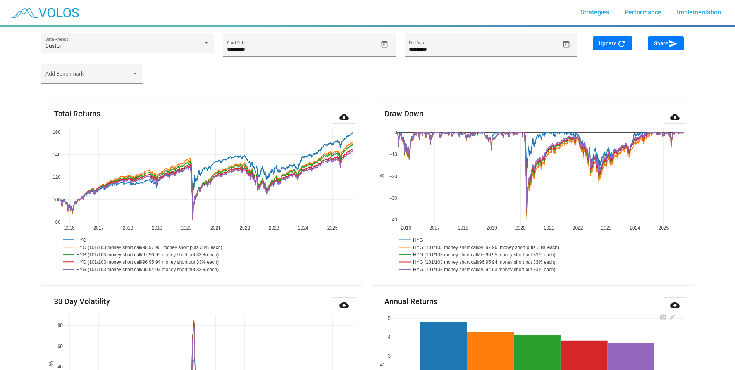  What do you see at coordinates (595, 12) in the screenshot?
I see `span: Strategies` at bounding box center [595, 12].